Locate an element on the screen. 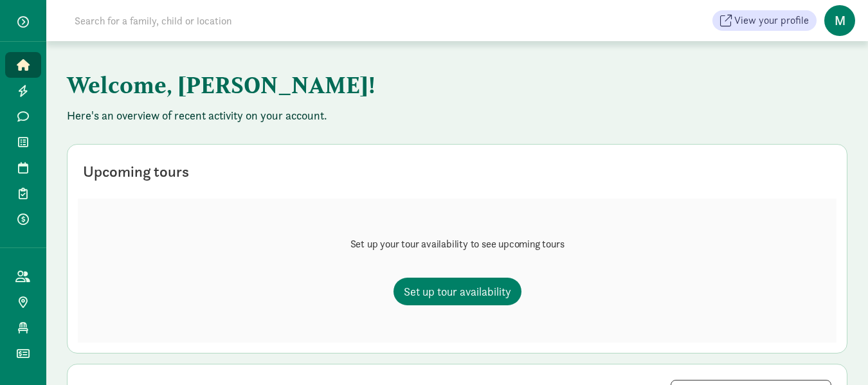 This screenshot has width=868, height=385. input: Search for a family, child or location is located at coordinates (247, 21).